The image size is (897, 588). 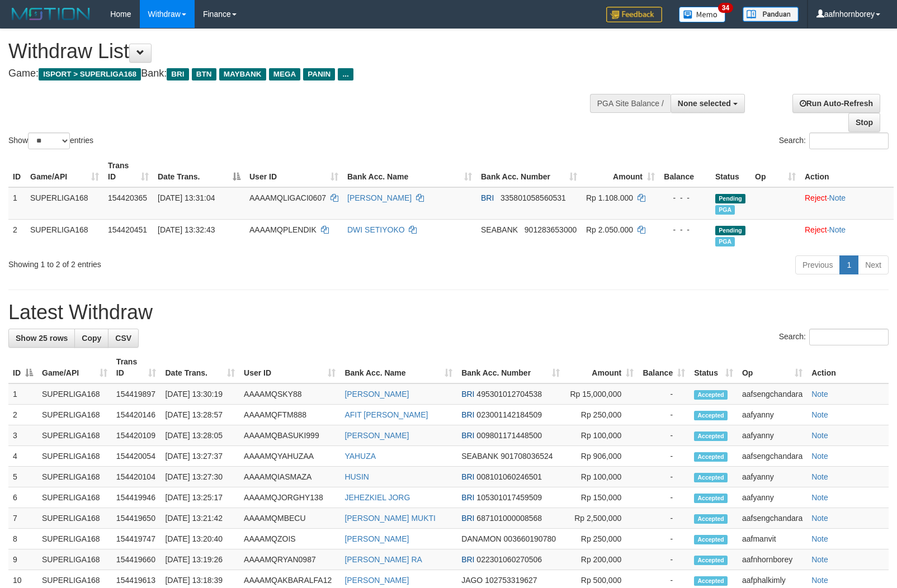 I want to click on th: Status, so click(x=730, y=172).